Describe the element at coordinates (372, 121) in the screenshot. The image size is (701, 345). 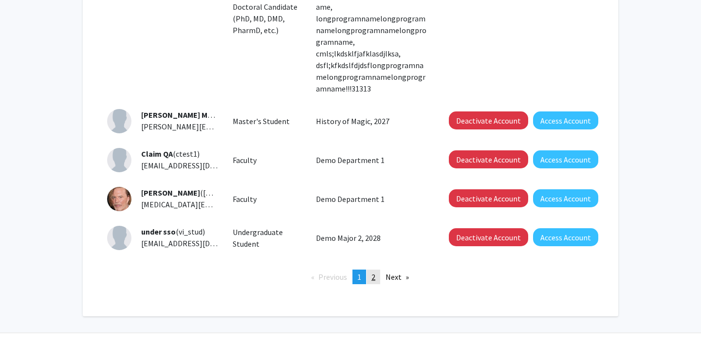
I see `p: History of Magic, 2027` at that location.